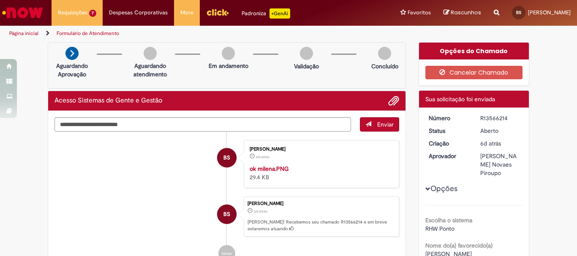 This screenshot has height=256, width=577. I want to click on div: Aberto, so click(500, 131).